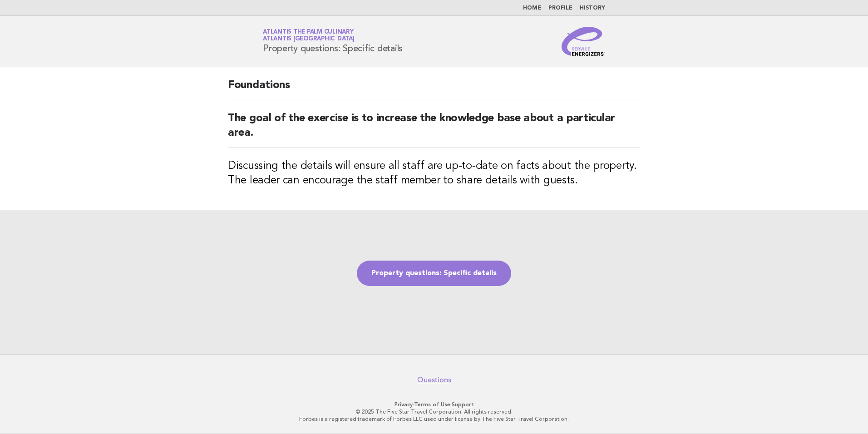 This screenshot has height=434, width=868. Describe the element at coordinates (434, 419) in the screenshot. I see `p: Forbes is a registered trademark of Forbes LLC used under license by The Five Star Travel Corpora...` at that location.